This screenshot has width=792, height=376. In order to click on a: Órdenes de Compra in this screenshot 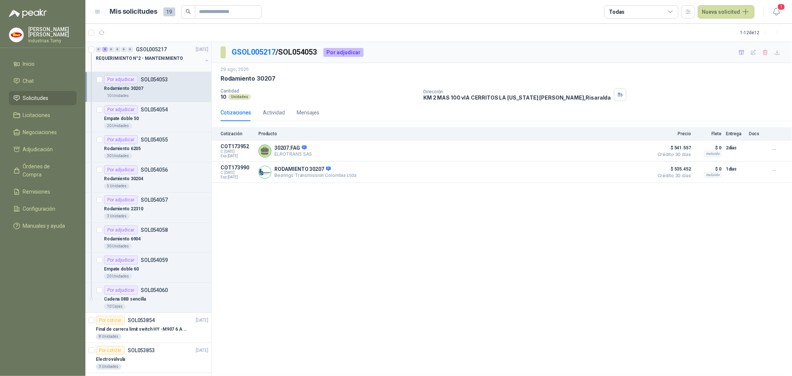, I will do `click(43, 170)`.